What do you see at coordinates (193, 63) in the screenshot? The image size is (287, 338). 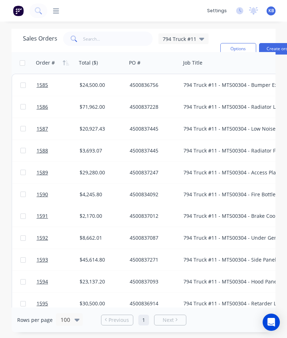 I see `div: Job Title` at bounding box center [193, 63].